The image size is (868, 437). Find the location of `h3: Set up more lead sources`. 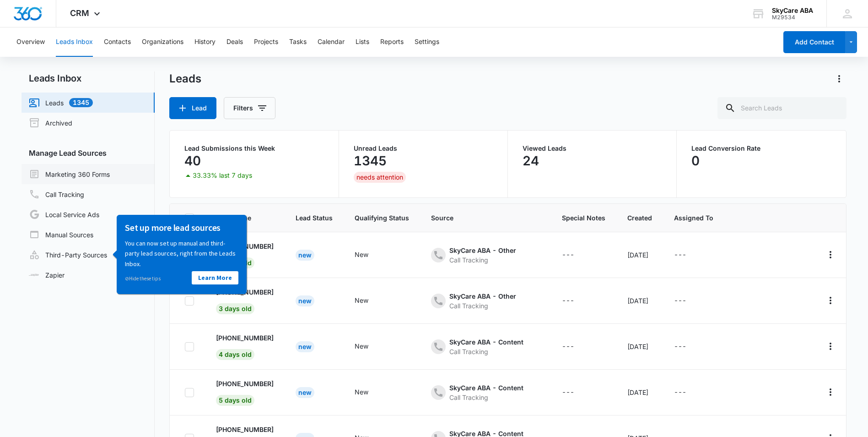

h3: Set up more lead sources is located at coordinates (71, 13).